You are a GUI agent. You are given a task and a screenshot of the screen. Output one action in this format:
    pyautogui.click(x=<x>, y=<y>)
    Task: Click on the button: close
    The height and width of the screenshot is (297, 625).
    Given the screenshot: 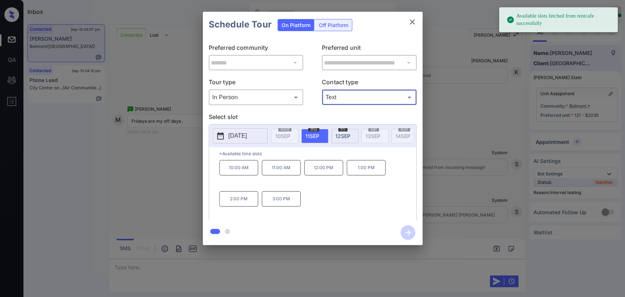 What is the action you would take?
    pyautogui.click(x=413, y=22)
    